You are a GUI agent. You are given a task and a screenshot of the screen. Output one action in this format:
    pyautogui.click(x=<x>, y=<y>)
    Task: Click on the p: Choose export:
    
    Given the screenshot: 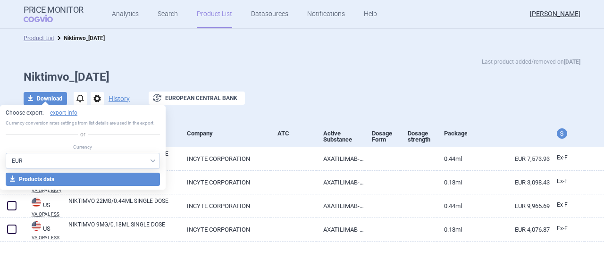 What is the action you would take?
    pyautogui.click(x=83, y=113)
    